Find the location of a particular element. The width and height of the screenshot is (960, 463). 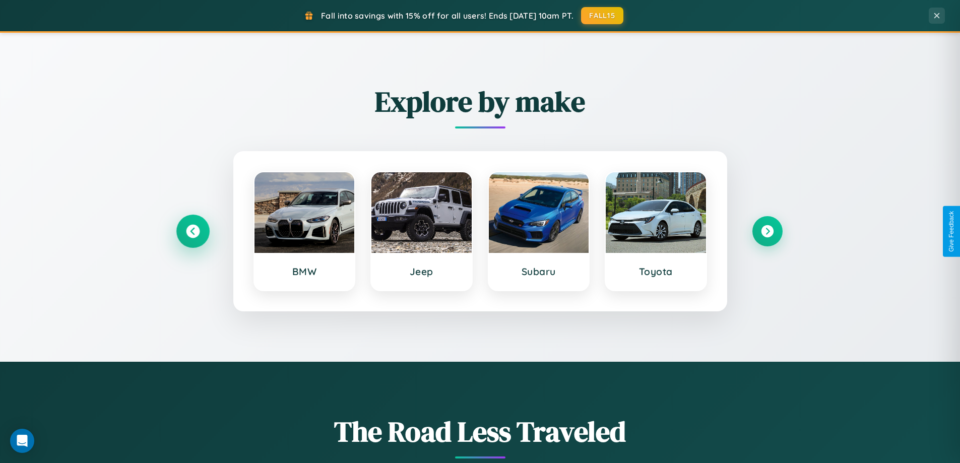

h1: The Road Less Traveled is located at coordinates (480, 432).